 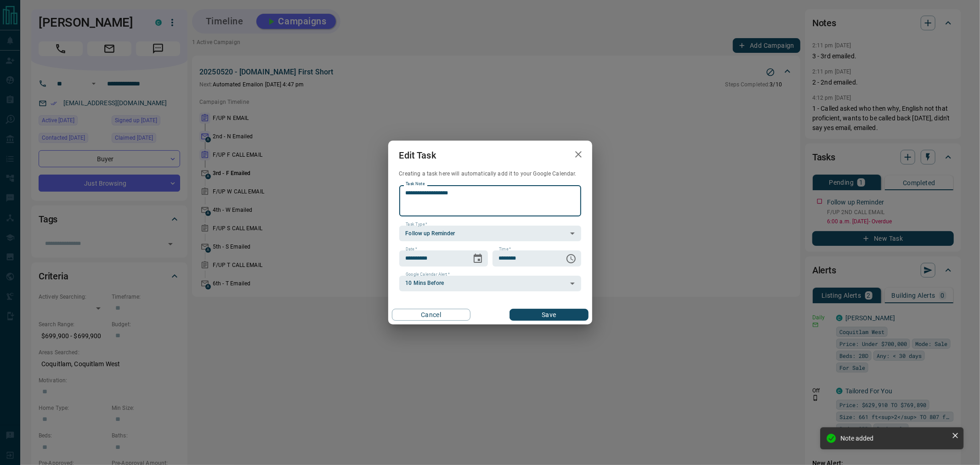 What do you see at coordinates (431, 315) in the screenshot?
I see `button: Cancel` at bounding box center [431, 315].